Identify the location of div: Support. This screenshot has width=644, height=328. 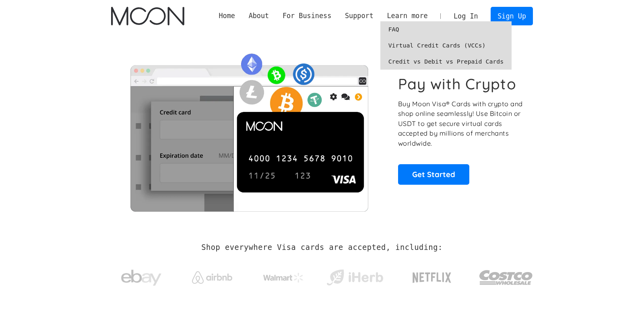
(359, 16).